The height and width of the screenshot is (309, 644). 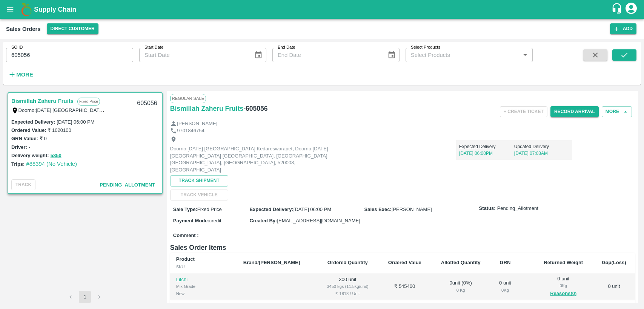 What do you see at coordinates (85, 297) in the screenshot?
I see `button: page 1` at bounding box center [85, 297].